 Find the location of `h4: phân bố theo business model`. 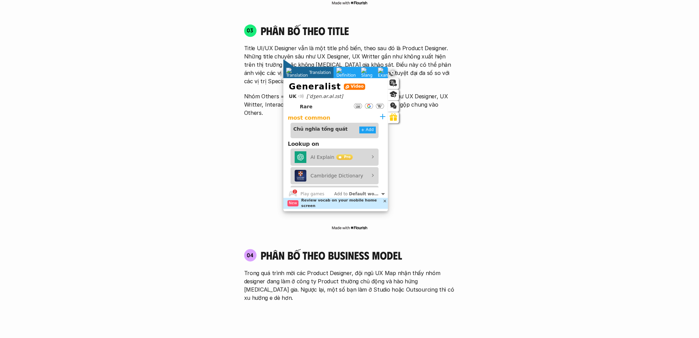

h4: phân bố theo business model is located at coordinates (331, 255).